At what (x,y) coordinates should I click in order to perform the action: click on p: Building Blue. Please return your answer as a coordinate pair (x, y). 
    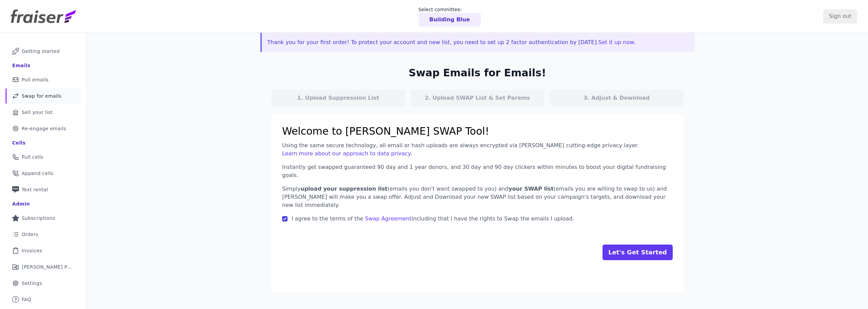
    Looking at the image, I should click on (450, 19).